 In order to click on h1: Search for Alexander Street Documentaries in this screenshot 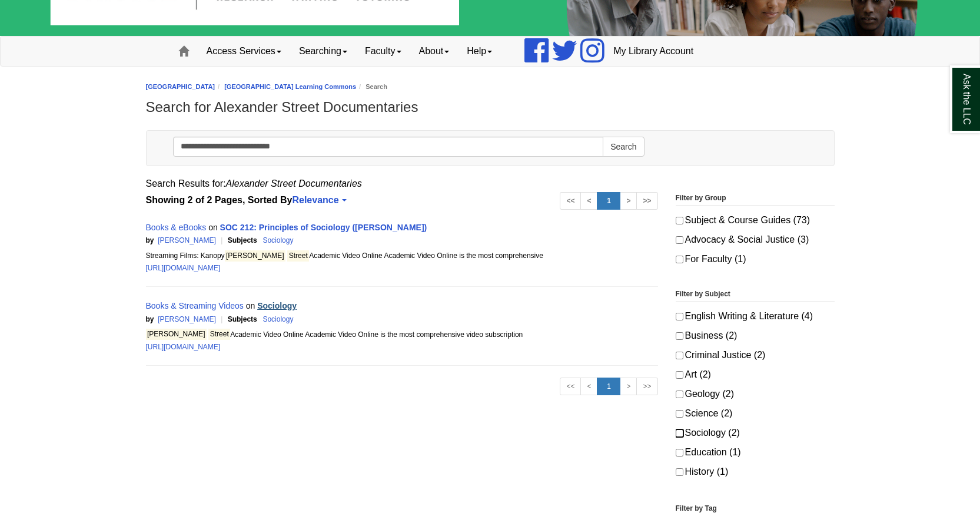, I will do `click(490, 107)`.